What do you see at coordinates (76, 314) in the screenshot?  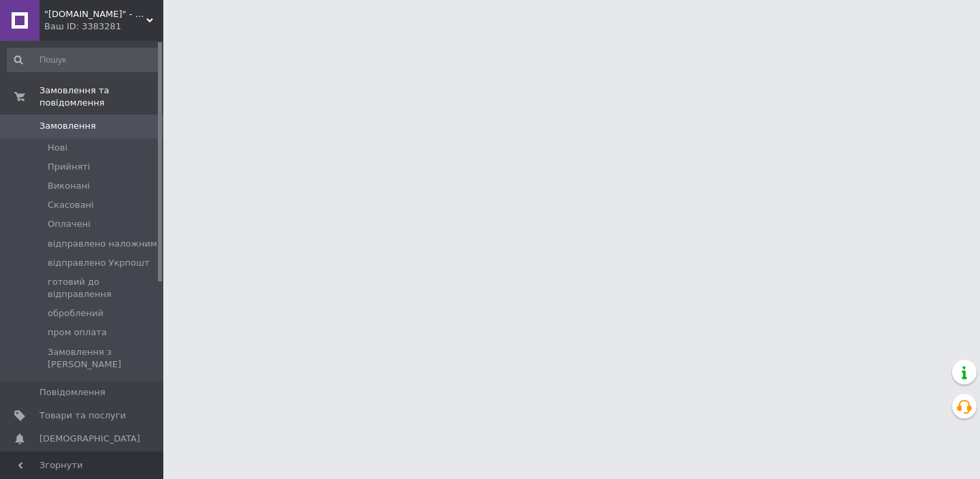 I see `span: оброблений` at bounding box center [76, 314].